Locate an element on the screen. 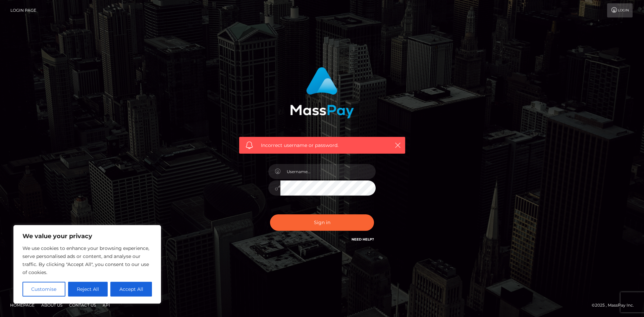 The height and width of the screenshot is (317, 644). button: Reject All is located at coordinates (88, 289).